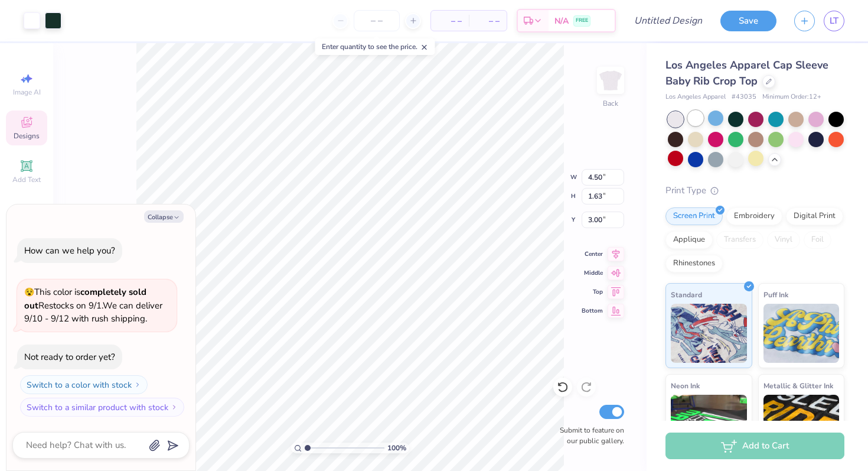  Describe the element at coordinates (695, 97) in the screenshot. I see `span: Los Angeles Apparel` at that location.